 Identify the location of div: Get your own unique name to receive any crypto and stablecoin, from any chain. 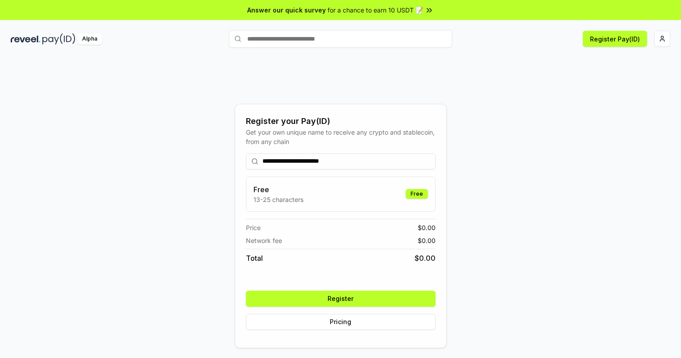
(341, 137).